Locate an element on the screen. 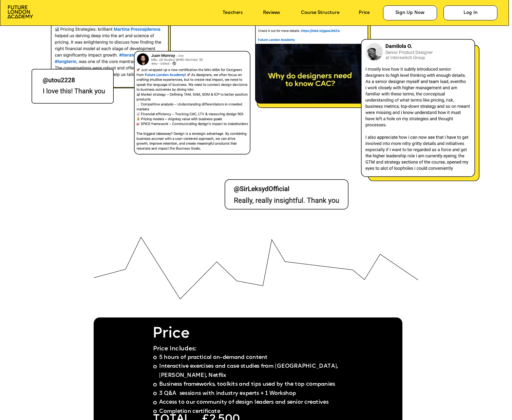 The height and width of the screenshot is (420, 512). span: Business frameworks, toolkits and tips used by the top companies is located at coordinates (247, 385).